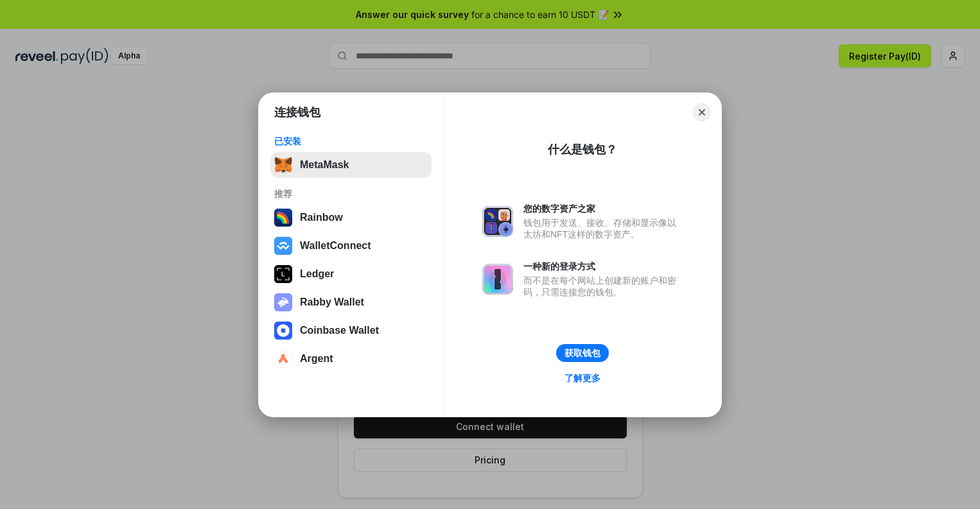 The width and height of the screenshot is (980, 509). I want to click on div: 您的数字资产之家, so click(603, 209).